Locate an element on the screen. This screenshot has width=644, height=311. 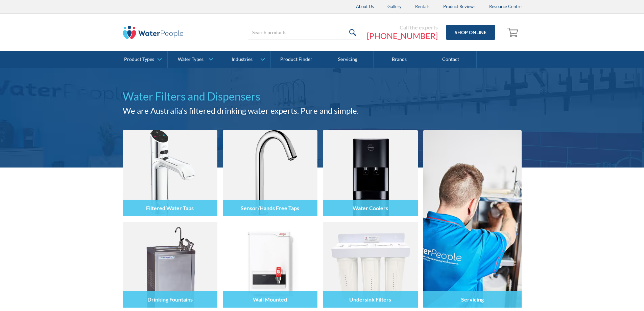
a: Product Types is located at coordinates (142, 60).